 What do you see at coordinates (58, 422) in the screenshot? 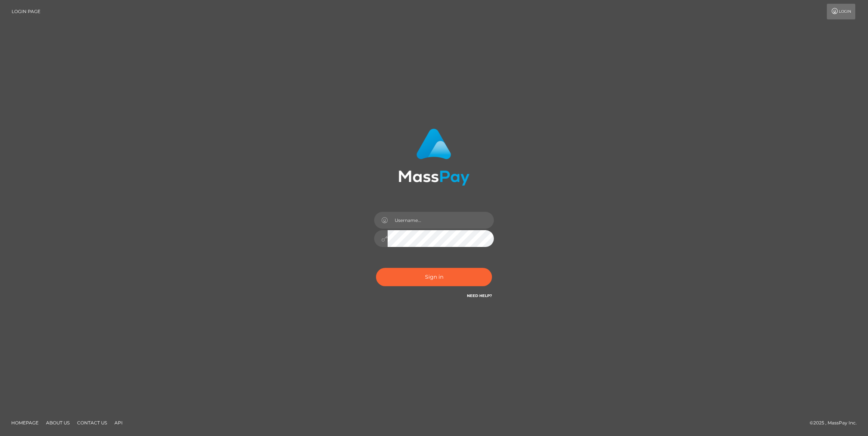
I see `a: About Us` at bounding box center [58, 422].